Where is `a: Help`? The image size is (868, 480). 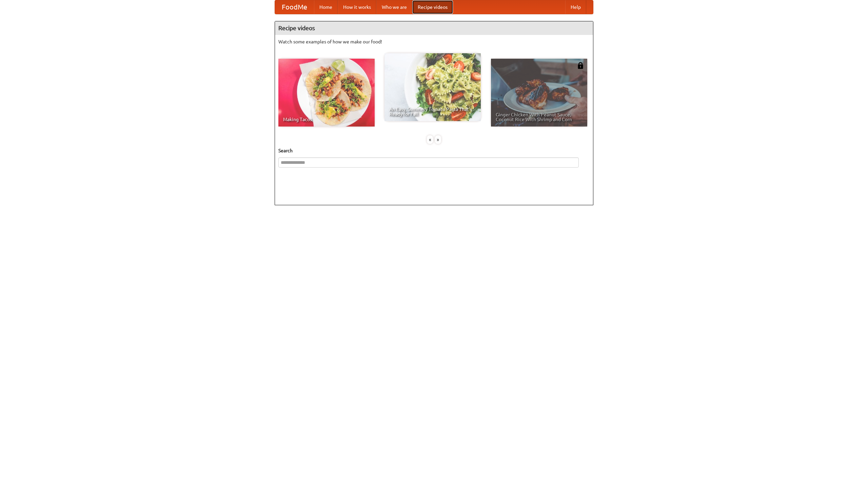
a: Help is located at coordinates (576, 7).